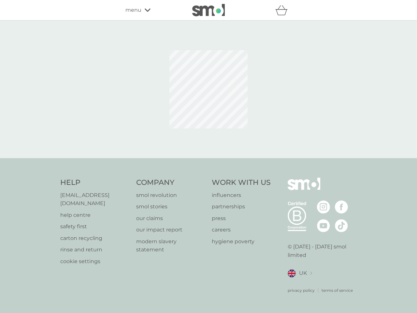  I want to click on p: press, so click(241, 219).